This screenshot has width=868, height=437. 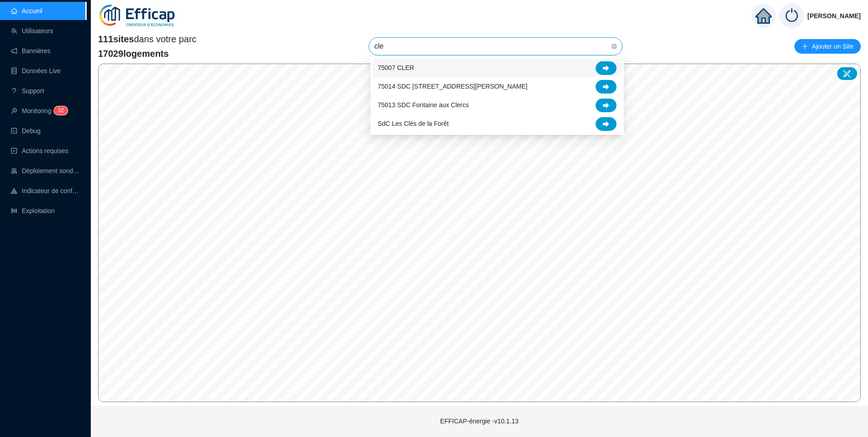 What do you see at coordinates (763, 16) in the screenshot?
I see `span: home` at bounding box center [763, 16].